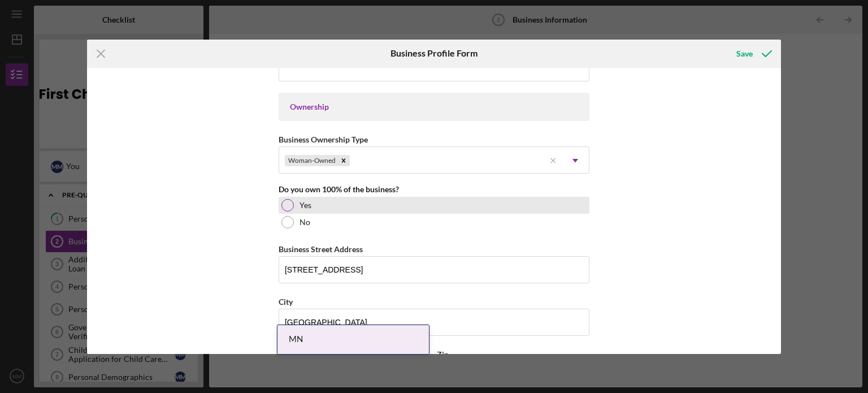  Describe the element at coordinates (320, 249) in the screenshot. I see `label: Business Street Address` at that location.